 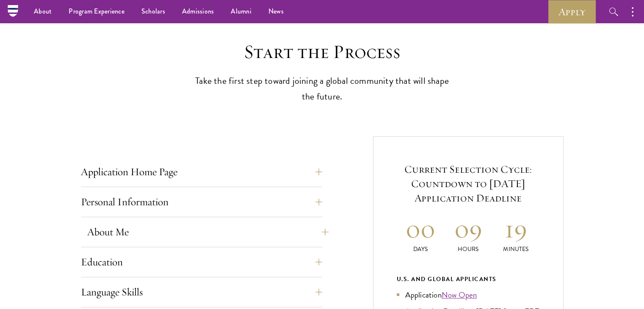 What do you see at coordinates (202, 201) in the screenshot?
I see `button: Personal Information` at bounding box center [202, 201].